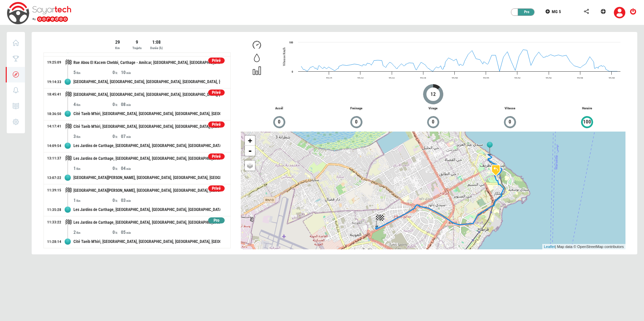 The height and width of the screenshot is (321, 644). What do you see at coordinates (54, 94) in the screenshot?
I see `div: 18:45:41` at bounding box center [54, 94].